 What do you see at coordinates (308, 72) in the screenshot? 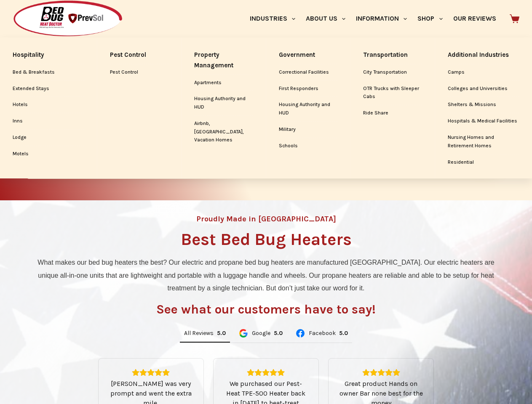
I see `a: Correctional Facilities` at bounding box center [308, 72].